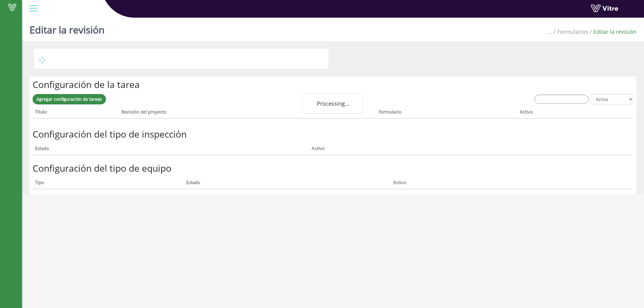 The width and height of the screenshot is (644, 308). I want to click on h1: Editar la revisión, so click(67, 28).